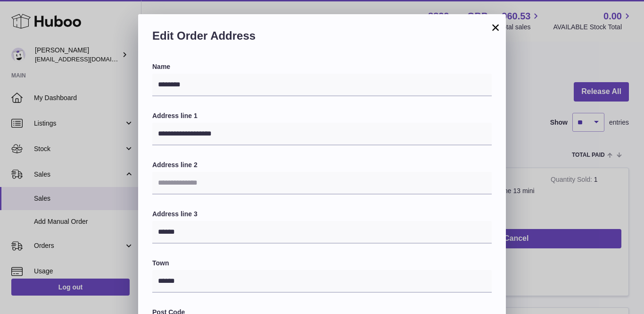 Image resolution: width=644 pixels, height=314 pixels. Describe the element at coordinates (322, 66) in the screenshot. I see `label: Name` at that location.